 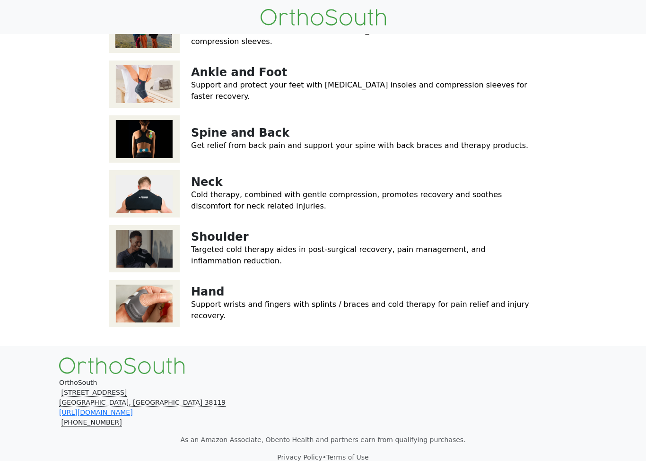 I want to click on a: Cold therapy, combined with gentle compression, promotes recovery and soothes discomfort for neck..., so click(x=346, y=200).